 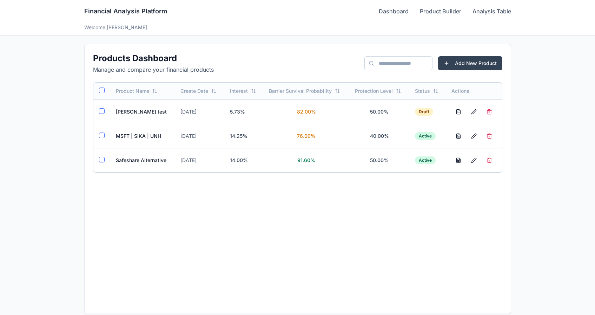 I want to click on span: 91.60%, so click(x=306, y=160).